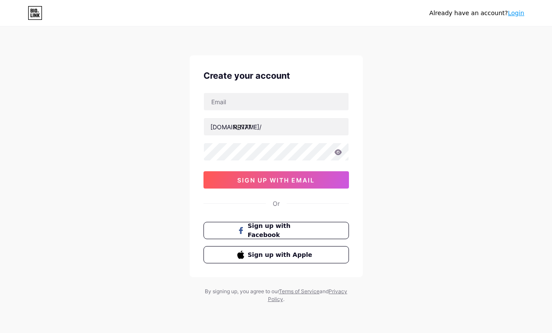 The height and width of the screenshot is (333, 552). What do you see at coordinates (276, 231) in the screenshot?
I see `a: Sign up with Facebook` at bounding box center [276, 231].